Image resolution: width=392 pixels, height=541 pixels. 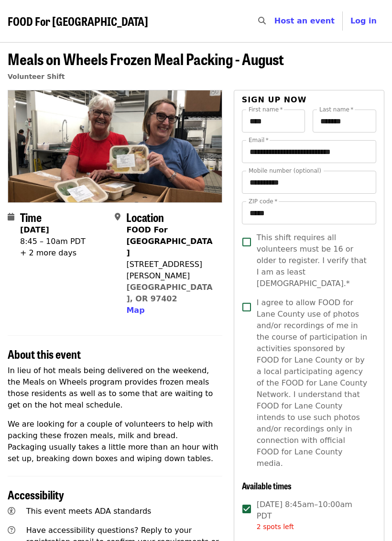 What do you see at coordinates (135, 310) in the screenshot?
I see `span: Map` at bounding box center [135, 310].